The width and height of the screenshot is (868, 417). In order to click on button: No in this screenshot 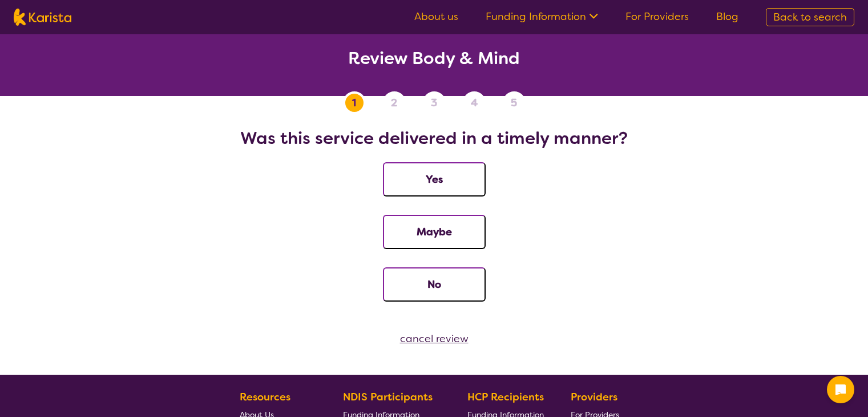, I will do `click(434, 285)`.